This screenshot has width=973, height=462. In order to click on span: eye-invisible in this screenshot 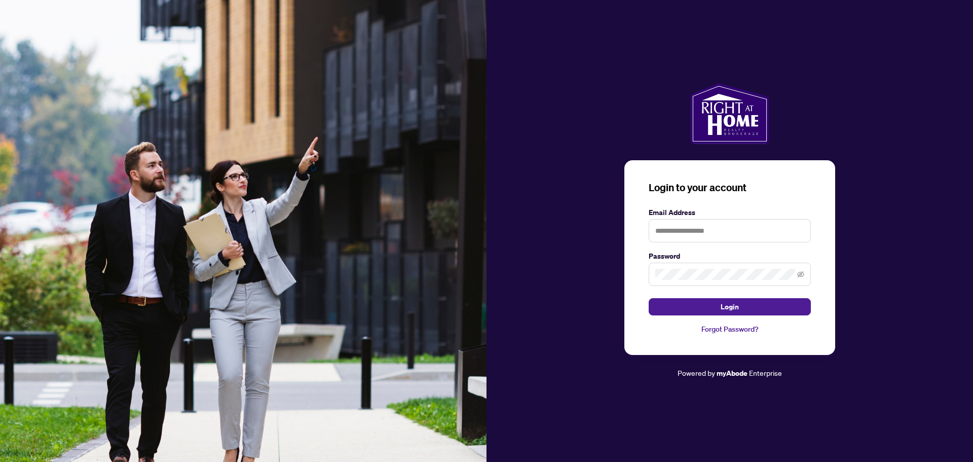, I will do `click(801, 274)`.